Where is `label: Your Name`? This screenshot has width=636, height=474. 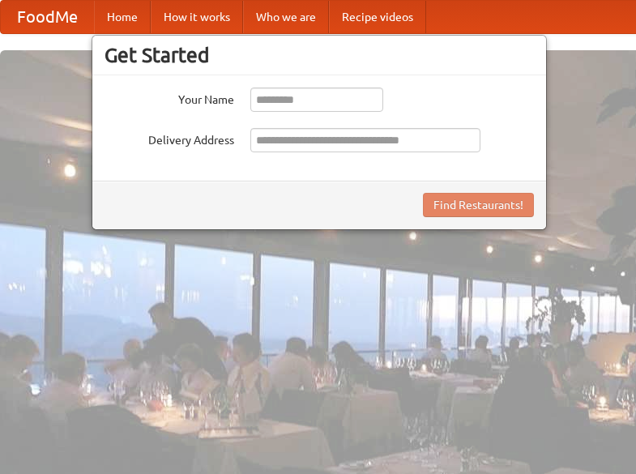 label: Your Name is located at coordinates (169, 97).